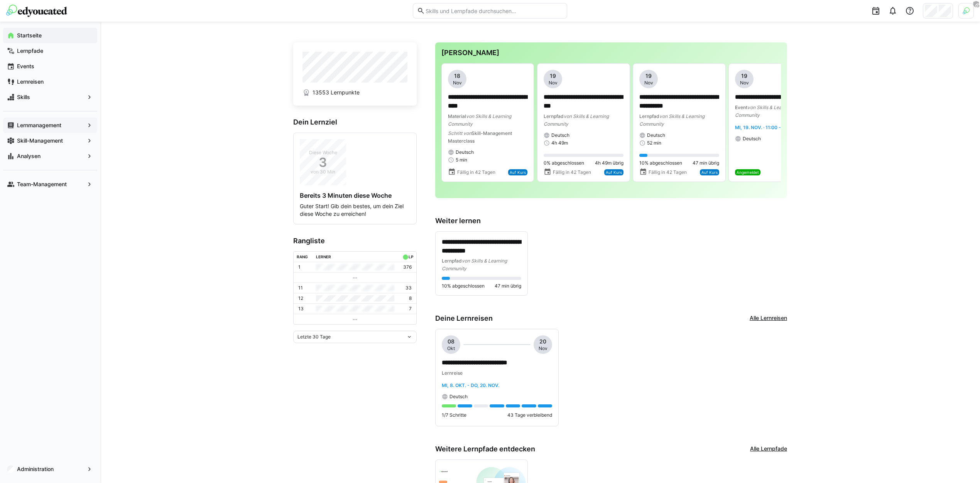  Describe the element at coordinates (336, 92) in the screenshot. I see `span: 13553 Lernpunkte` at that location.